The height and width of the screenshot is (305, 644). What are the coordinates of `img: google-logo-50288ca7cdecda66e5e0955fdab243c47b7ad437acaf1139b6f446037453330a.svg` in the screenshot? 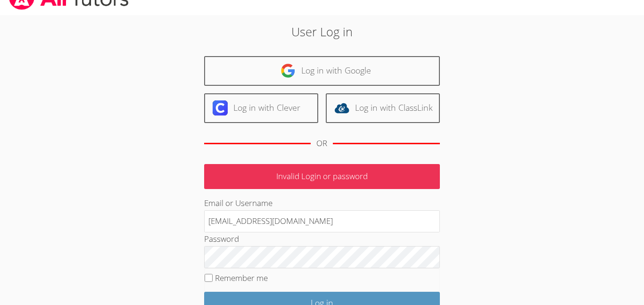 It's located at (287, 71).